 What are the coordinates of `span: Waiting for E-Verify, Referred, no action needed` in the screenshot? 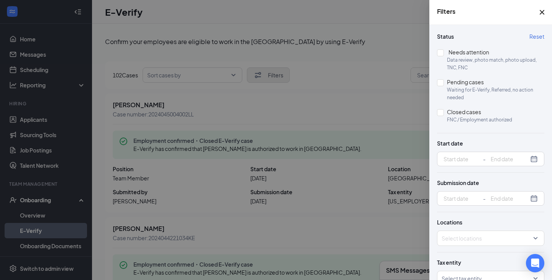 It's located at (494, 94).